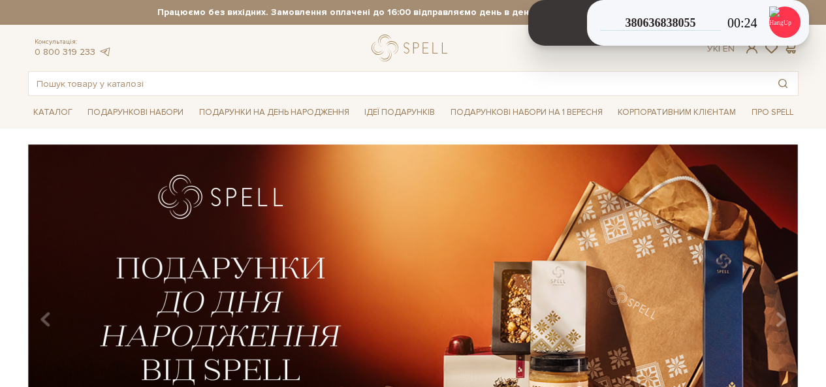 Image resolution: width=826 pixels, height=387 pixels. I want to click on a: Каталог, so click(53, 112).